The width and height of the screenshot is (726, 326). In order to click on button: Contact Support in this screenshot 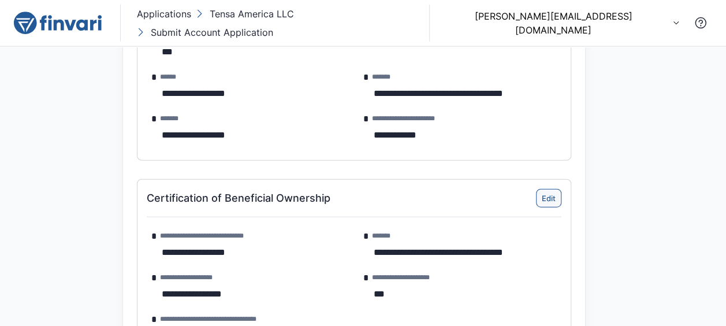, I will do `click(700, 23)`.